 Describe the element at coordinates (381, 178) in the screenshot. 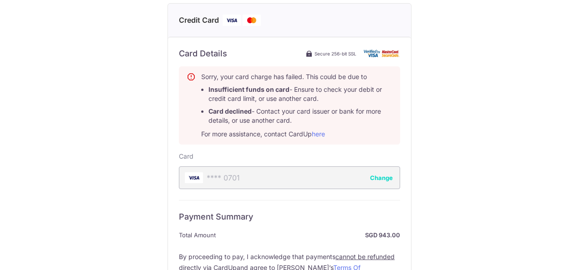

I see `button: Change` at that location.